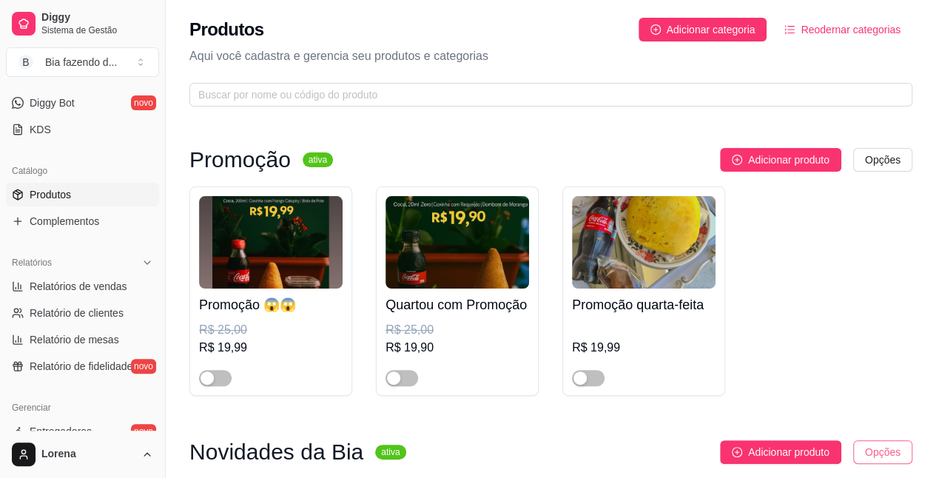 The height and width of the screenshot is (478, 936). What do you see at coordinates (61, 431) in the screenshot?
I see `span: Entregadores` at bounding box center [61, 431].